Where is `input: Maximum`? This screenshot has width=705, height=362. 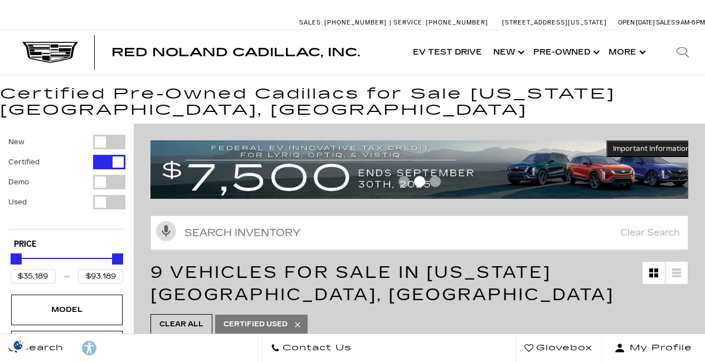
input: Maximum is located at coordinates (100, 277).